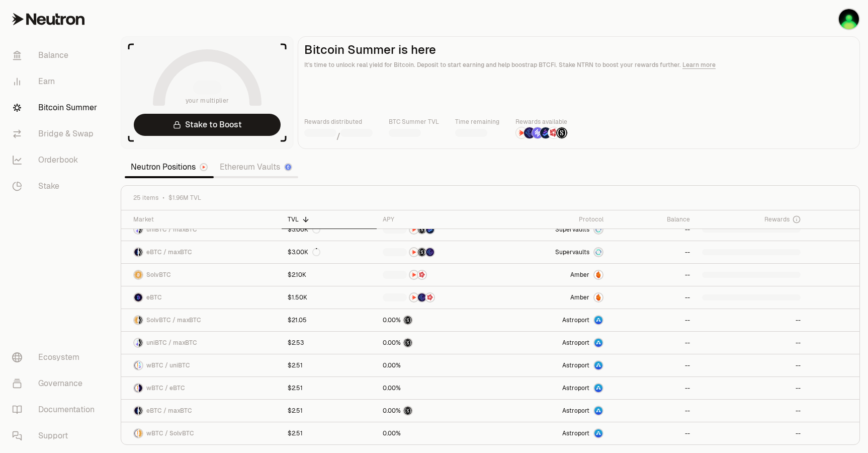 The image size is (868, 453). Describe the element at coordinates (288, 167) in the screenshot. I see `img: Ethereum Logo` at that location.